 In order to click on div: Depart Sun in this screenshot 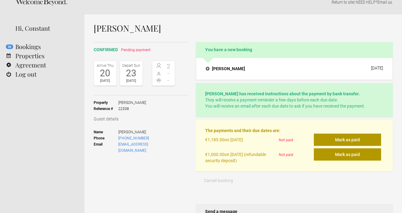, I will do `click(131, 66)`.